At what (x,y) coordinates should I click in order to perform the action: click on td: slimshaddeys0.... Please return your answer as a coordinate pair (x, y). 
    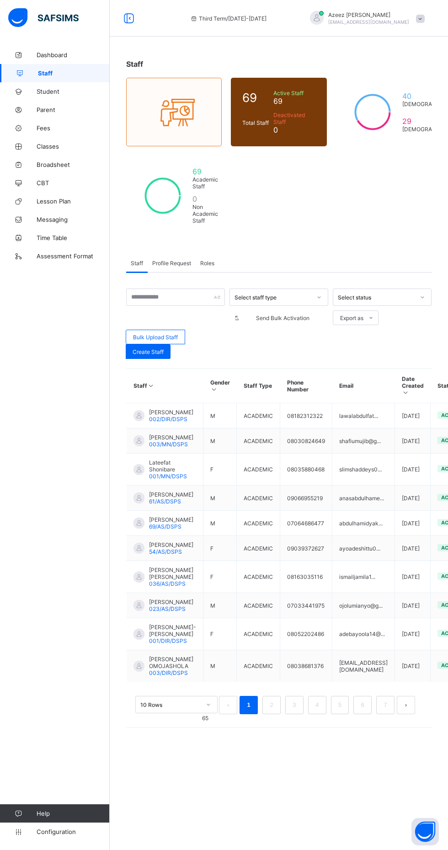
    Looking at the image, I should click on (363, 469).